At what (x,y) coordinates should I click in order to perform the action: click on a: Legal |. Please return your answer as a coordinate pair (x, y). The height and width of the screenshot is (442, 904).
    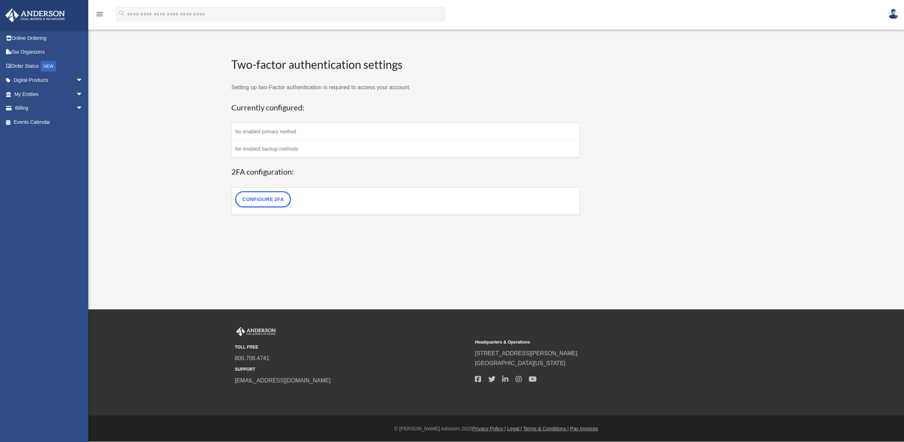
    Looking at the image, I should click on (514, 429).